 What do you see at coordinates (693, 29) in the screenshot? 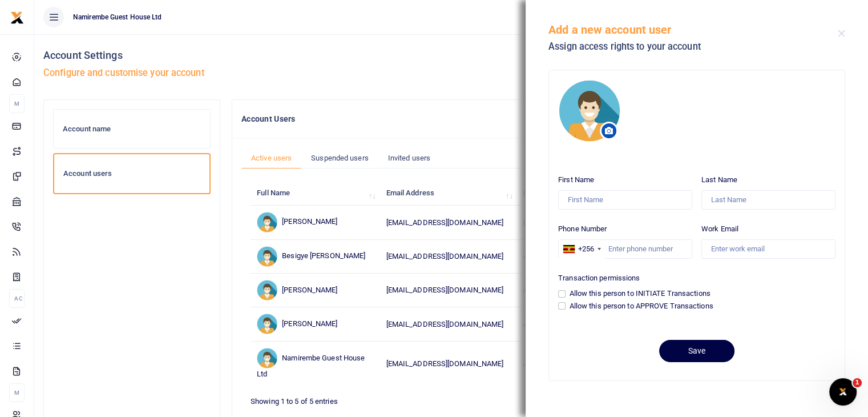
I see `h5: Add a new account user` at bounding box center [693, 29].